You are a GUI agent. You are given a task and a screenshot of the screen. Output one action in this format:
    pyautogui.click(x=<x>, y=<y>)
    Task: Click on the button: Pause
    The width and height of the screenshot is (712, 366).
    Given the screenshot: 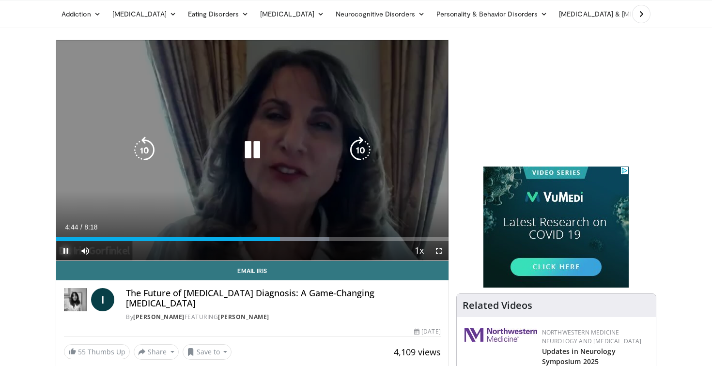 What is the action you would take?
    pyautogui.click(x=66, y=251)
    